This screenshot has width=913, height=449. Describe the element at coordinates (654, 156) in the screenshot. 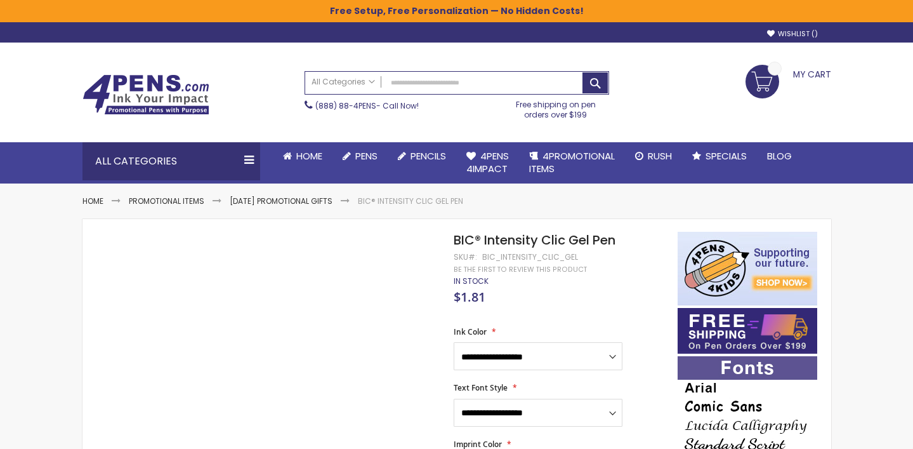

I see `a: Rush` at that location.